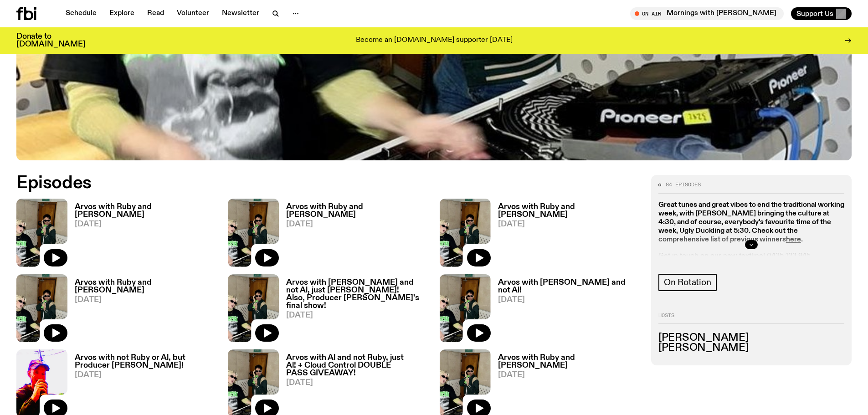  I want to click on a: Explore, so click(122, 13).